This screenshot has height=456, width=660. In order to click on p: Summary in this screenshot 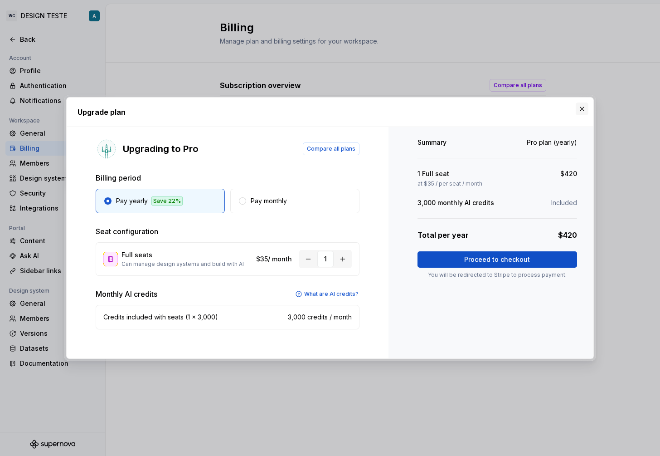, I will do `click(432, 142)`.